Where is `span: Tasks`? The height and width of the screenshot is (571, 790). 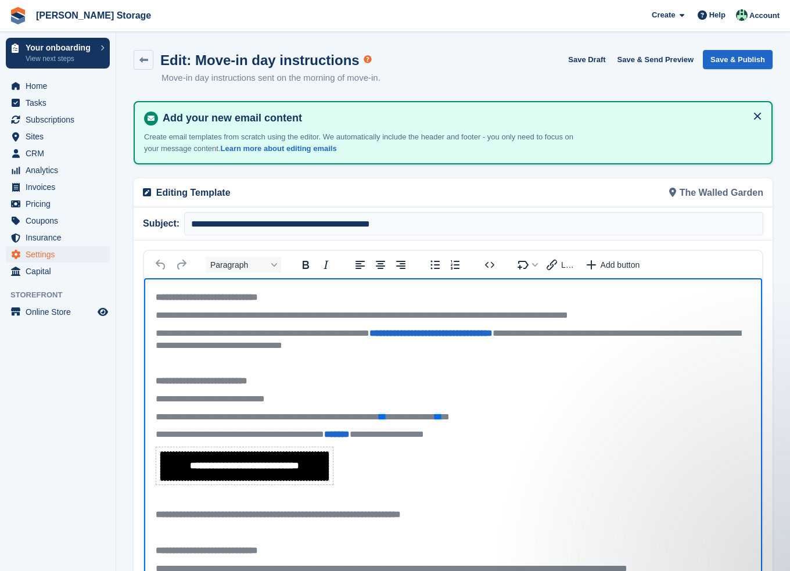
span: Tasks is located at coordinates (60, 103).